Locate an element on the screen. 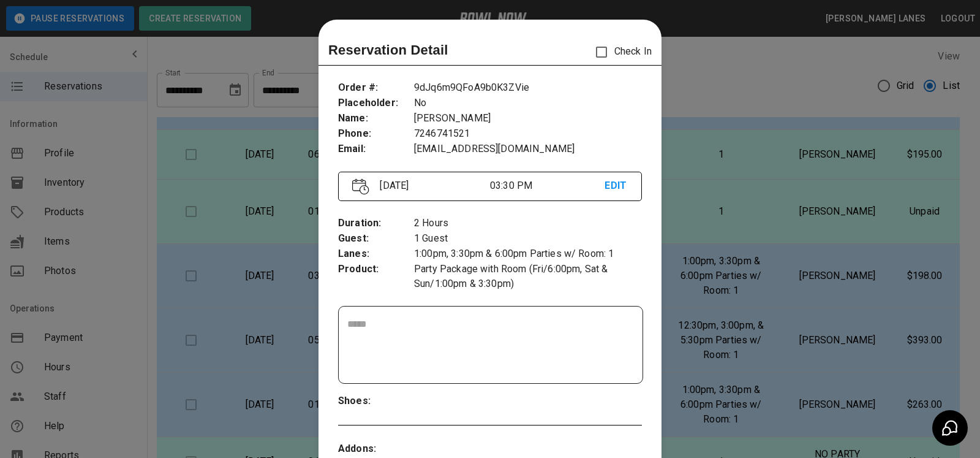  p: Guest : is located at coordinates (376, 238).